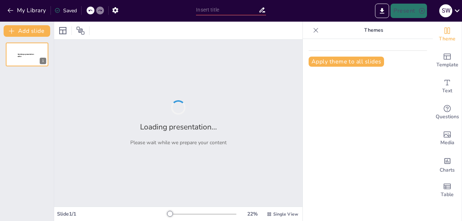 The image size is (462, 221). What do you see at coordinates (446, 11) in the screenshot?
I see `button: S W` at bounding box center [446, 11].